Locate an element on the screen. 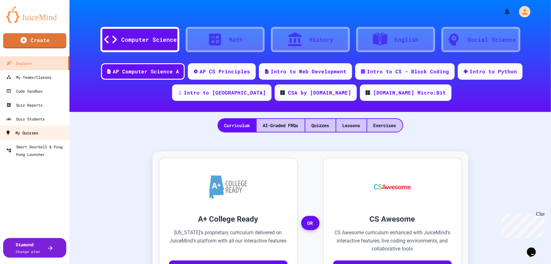 This screenshot has width=551, height=264. div: Diamond is located at coordinates (28, 248).